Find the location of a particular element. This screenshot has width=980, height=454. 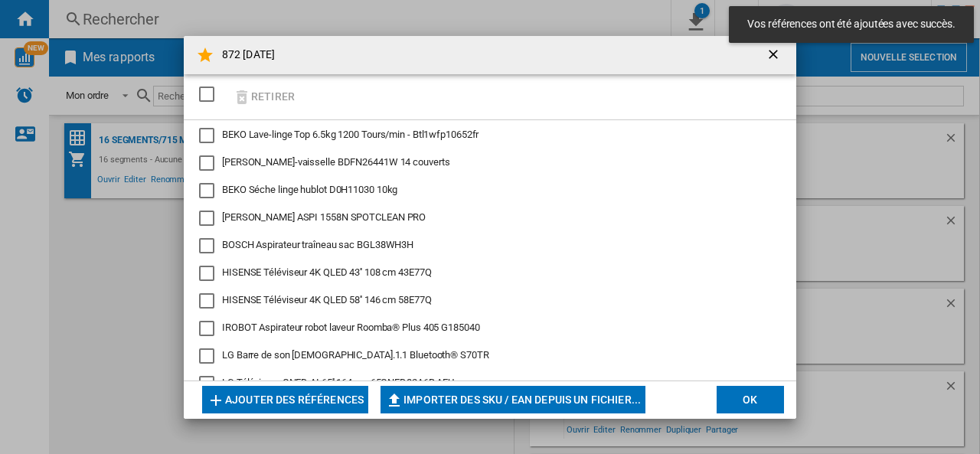

md-checkbox: HISENSE Téléviseur 4K QLED 58'' 146 cm 58E77Q is located at coordinates (484, 301).